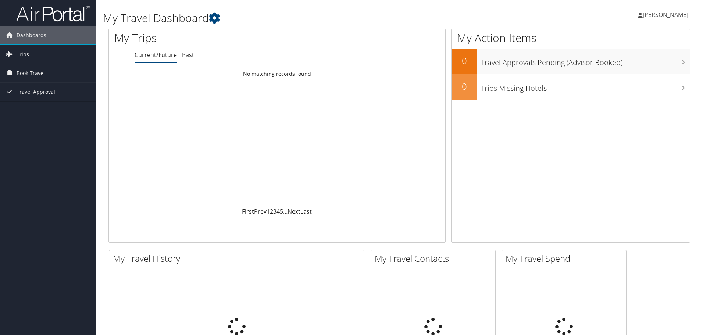 This screenshot has height=335, width=703. Describe the element at coordinates (274, 211) in the screenshot. I see `a: 3` at that location.